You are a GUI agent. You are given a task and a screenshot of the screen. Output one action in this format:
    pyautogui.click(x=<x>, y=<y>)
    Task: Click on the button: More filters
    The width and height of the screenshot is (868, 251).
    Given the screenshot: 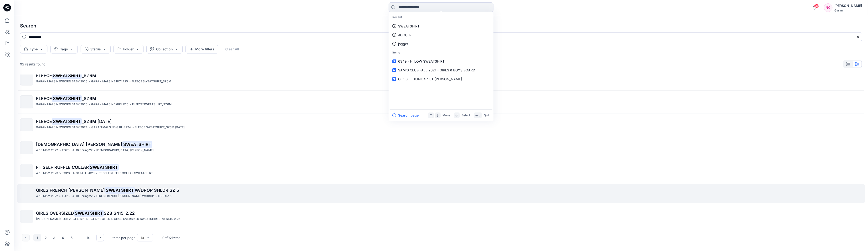 What is the action you would take?
    pyautogui.click(x=202, y=49)
    